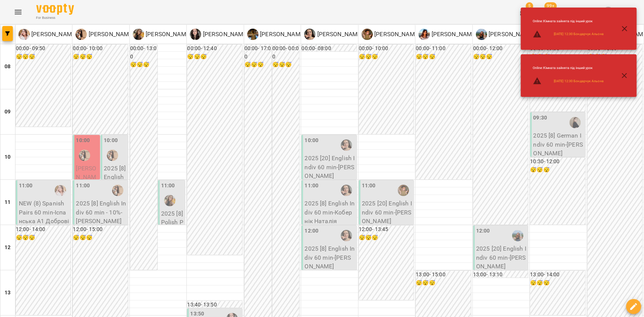 The height and width of the screenshot is (317, 644). I want to click on div: Куплевацька Олександра Іванівна (п), so click(170, 200).